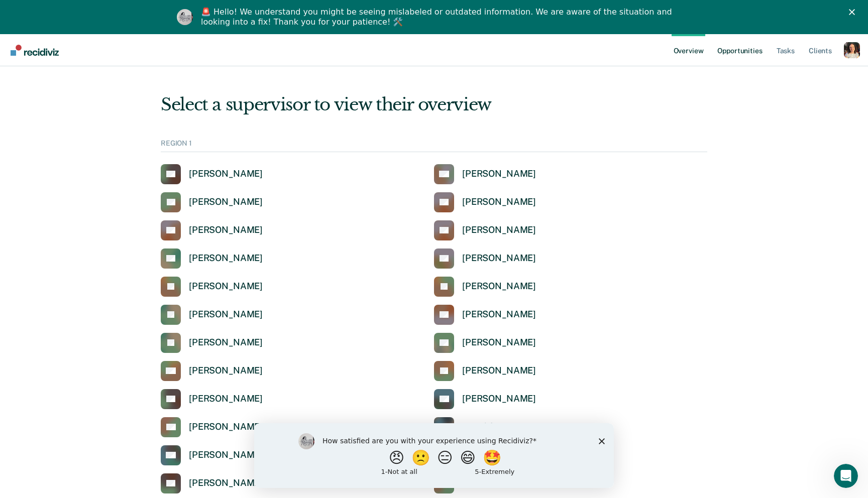 The width and height of the screenshot is (868, 498). I want to click on a: Tasks, so click(786, 50).